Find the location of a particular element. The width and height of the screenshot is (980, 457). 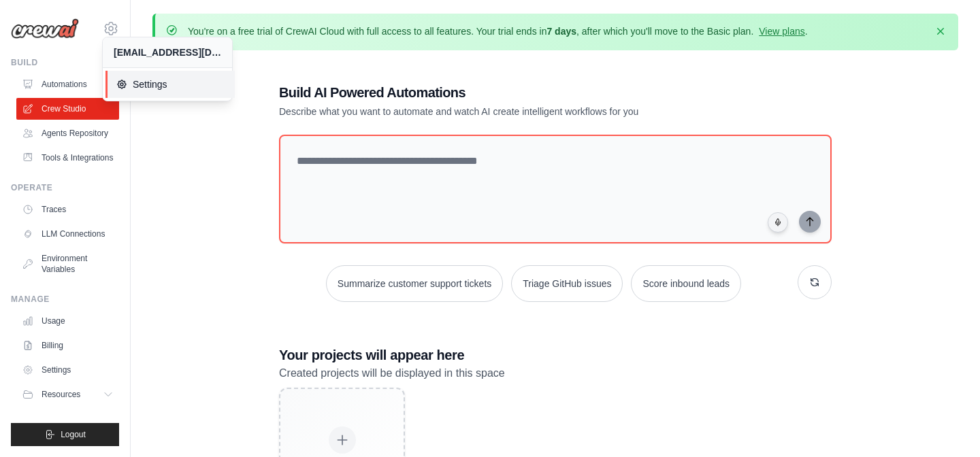

p: Describe what you want to automate and watch AI create intelligent workflows for you is located at coordinates (508, 112).